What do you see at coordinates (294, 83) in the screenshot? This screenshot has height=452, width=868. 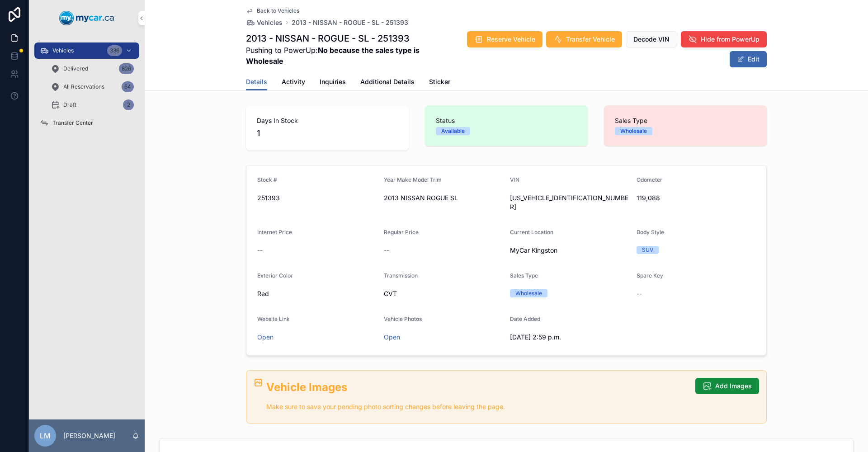 I see `a: Activity` at bounding box center [294, 83].